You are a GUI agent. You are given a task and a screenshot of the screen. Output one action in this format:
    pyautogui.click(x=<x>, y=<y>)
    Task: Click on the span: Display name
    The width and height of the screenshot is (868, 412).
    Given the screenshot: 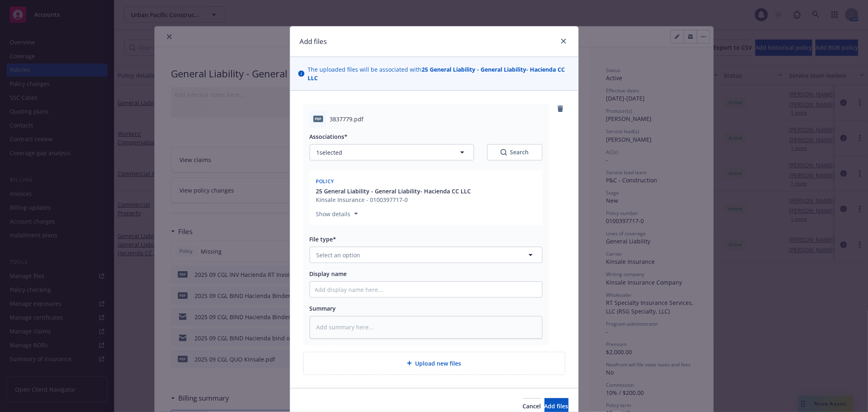 What is the action you would take?
    pyautogui.click(x=329, y=274)
    